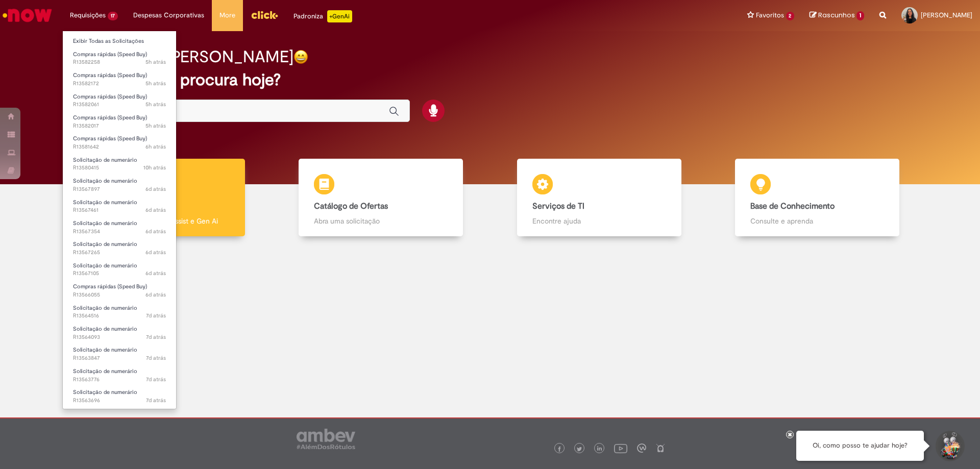  What do you see at coordinates (600, 448) in the screenshot?
I see `img: logo_footer_linkedin.png` at bounding box center [600, 448].